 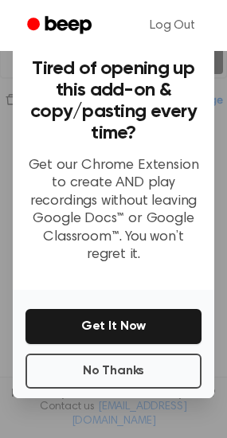 I want to click on button: No Thanks, so click(x=113, y=371).